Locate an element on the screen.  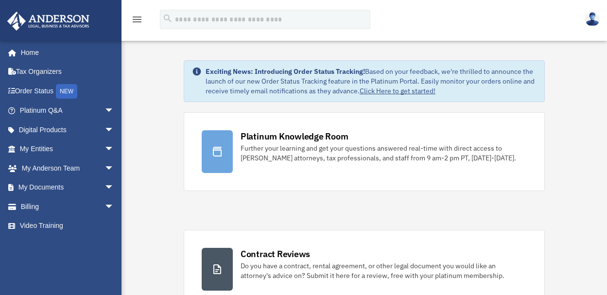
a: Home is located at coordinates (65, 53).